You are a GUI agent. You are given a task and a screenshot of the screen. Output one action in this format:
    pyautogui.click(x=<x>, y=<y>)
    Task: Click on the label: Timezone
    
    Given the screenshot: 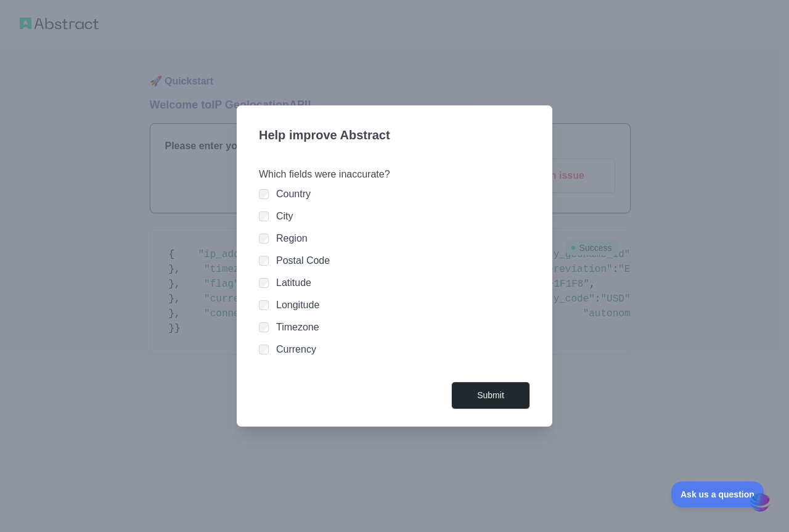 What is the action you would take?
    pyautogui.click(x=298, y=327)
    